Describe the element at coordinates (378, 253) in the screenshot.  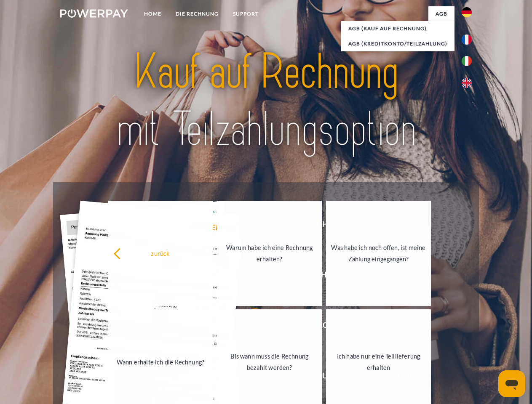
I see `div: Was habe ich noch offen, ist meine Zahlung eingegangen?` at that location.